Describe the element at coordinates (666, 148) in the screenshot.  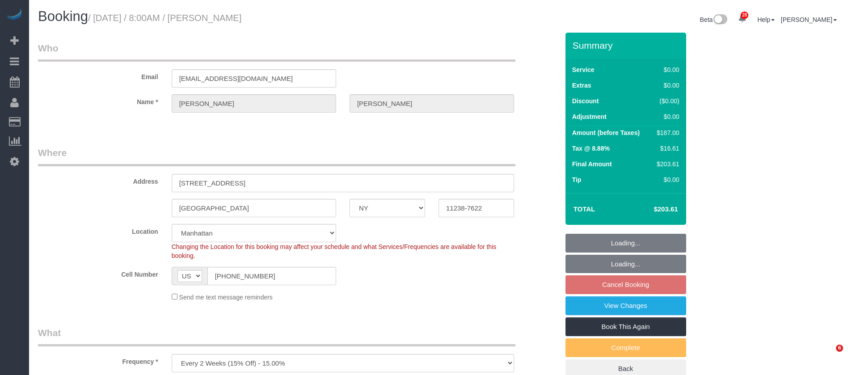
I see `div: $16.61` at that location.